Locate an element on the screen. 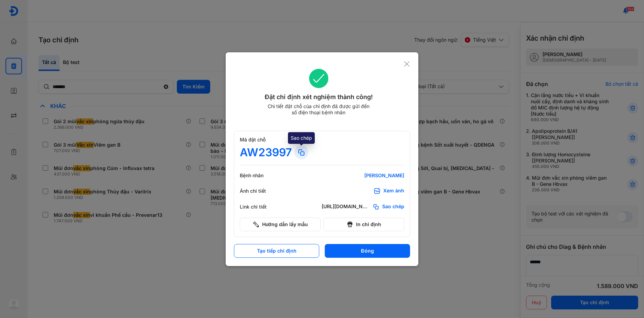  div: Link chi tiết is located at coordinates (260, 207).